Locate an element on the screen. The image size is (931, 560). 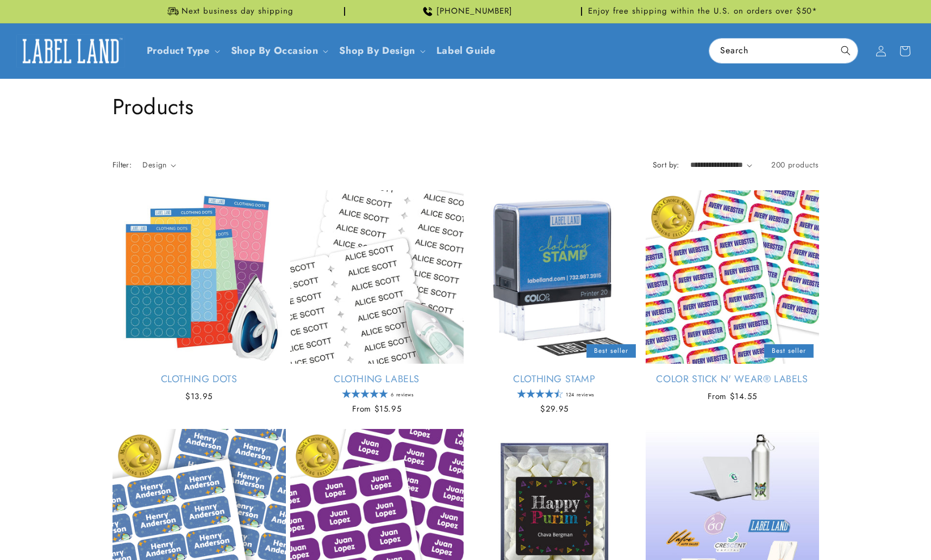
h2: Filter: is located at coordinates (123, 165).